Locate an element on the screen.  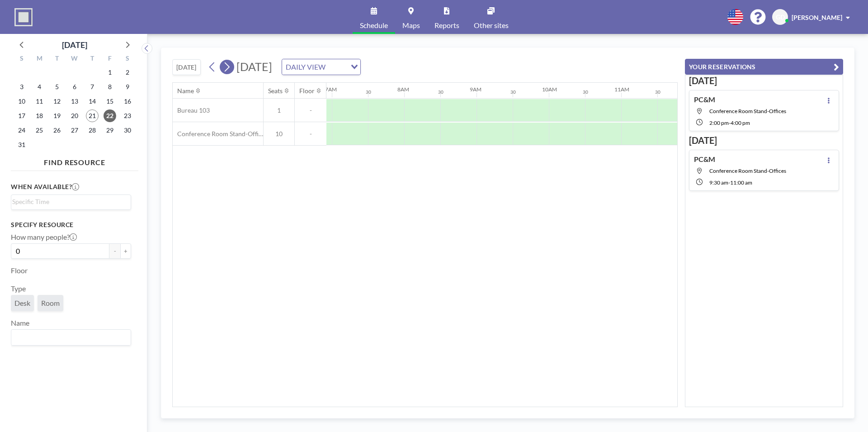
span: Monday, August 11, 2025 is located at coordinates (40, 102).